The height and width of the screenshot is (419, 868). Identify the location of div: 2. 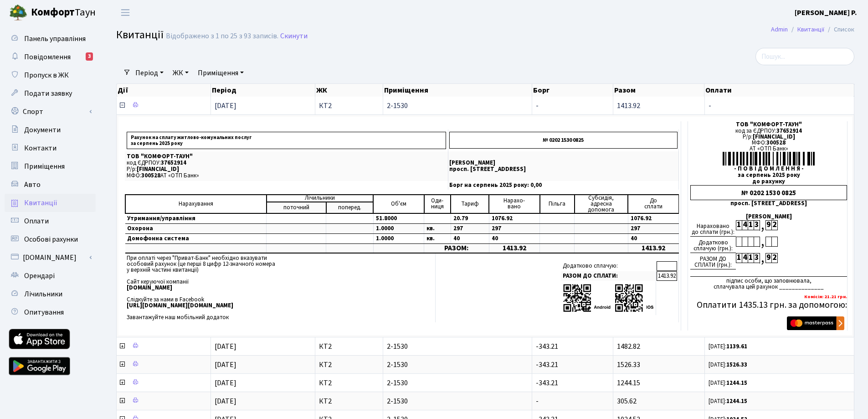
(774, 258).